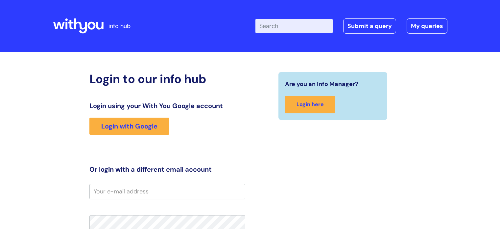 Image resolution: width=500 pixels, height=229 pixels. What do you see at coordinates (294, 26) in the screenshot?
I see `input: Search` at bounding box center [294, 26].